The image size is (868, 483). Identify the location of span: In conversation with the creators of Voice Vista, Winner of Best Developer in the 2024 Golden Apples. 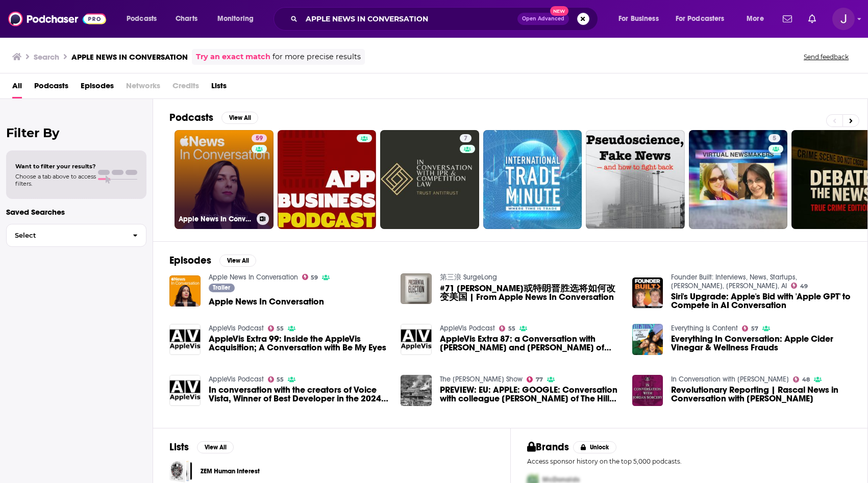
(299, 394).